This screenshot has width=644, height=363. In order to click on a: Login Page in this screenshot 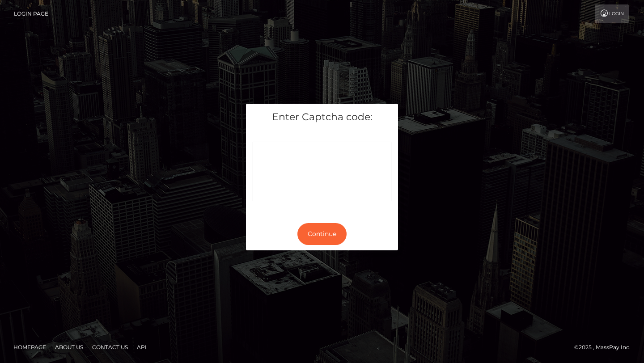, I will do `click(31, 14)`.